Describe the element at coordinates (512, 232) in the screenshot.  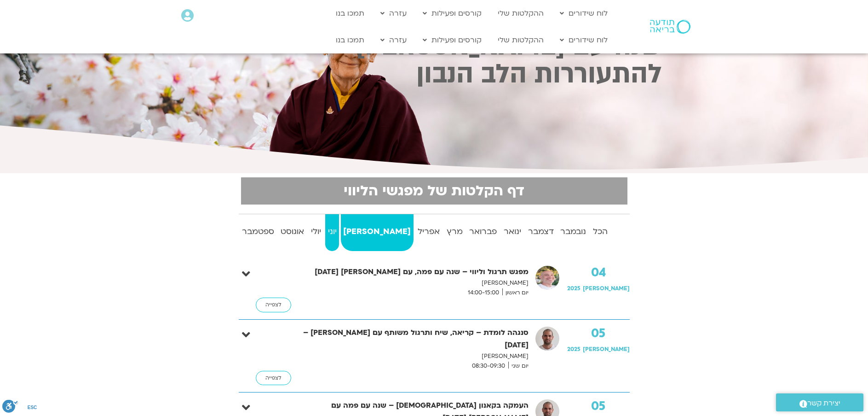
I see `strong: ינואר` at that location.